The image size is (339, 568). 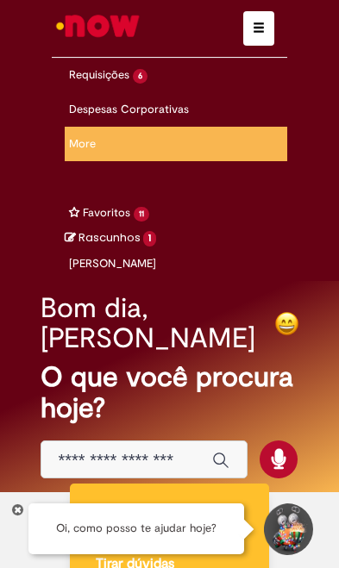 I want to click on span: 11, so click(x=141, y=214).